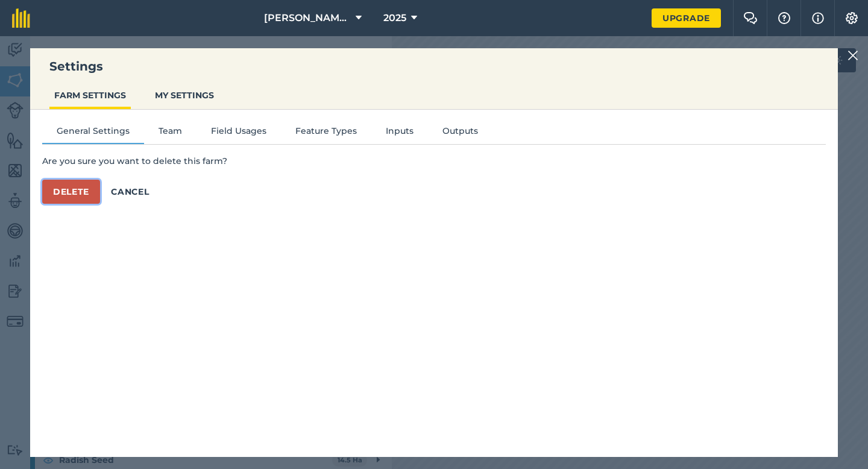 The height and width of the screenshot is (469, 868). Describe the element at coordinates (853, 55) in the screenshot. I see `img: svg+xml;base64,PHN2ZyB4bWxucz0iaHR0cDovL3d3dy53My5vcmcvMjAwMC9zdmciIHdpZHRoPSIyMiIgaGVpZ2h0PSIzMC...` at that location.